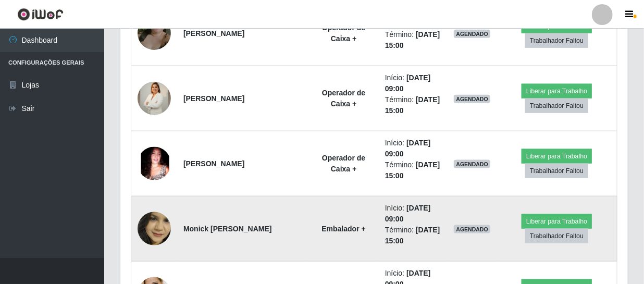  I want to click on strong: Embalador +, so click(344, 228).